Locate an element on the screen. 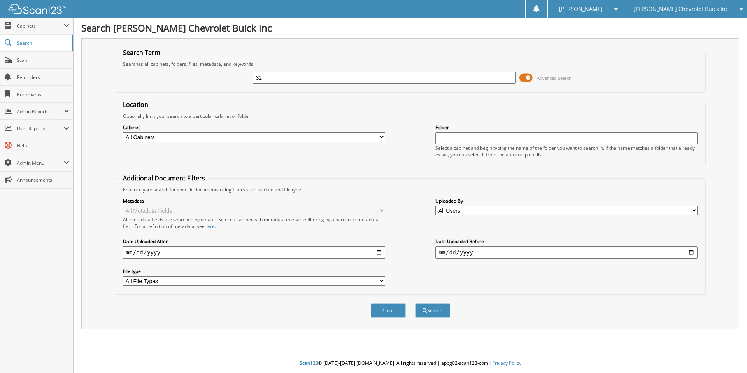 The width and height of the screenshot is (747, 373). div: Optionally limit your search to a particular cabinet or folder is located at coordinates (411, 116).